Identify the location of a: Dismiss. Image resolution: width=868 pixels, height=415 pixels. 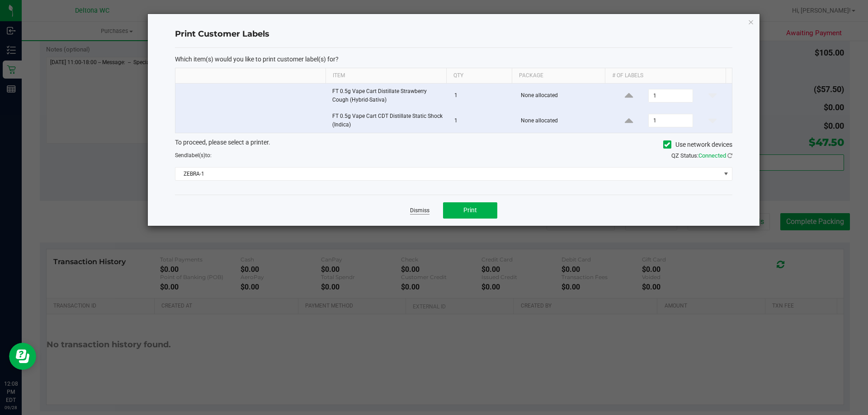
(419, 211).